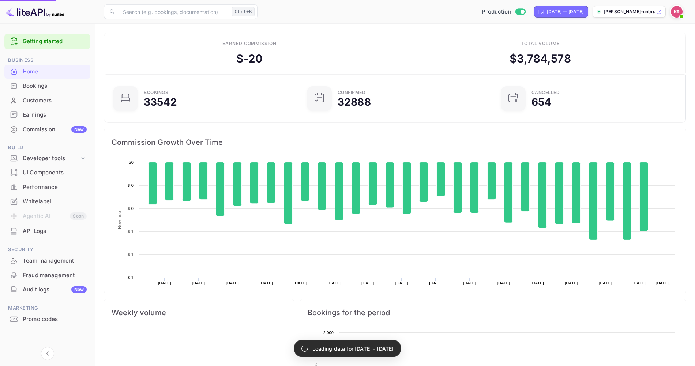 The width and height of the screenshot is (695, 366). I want to click on img: LiteAPI logo, so click(35, 12).